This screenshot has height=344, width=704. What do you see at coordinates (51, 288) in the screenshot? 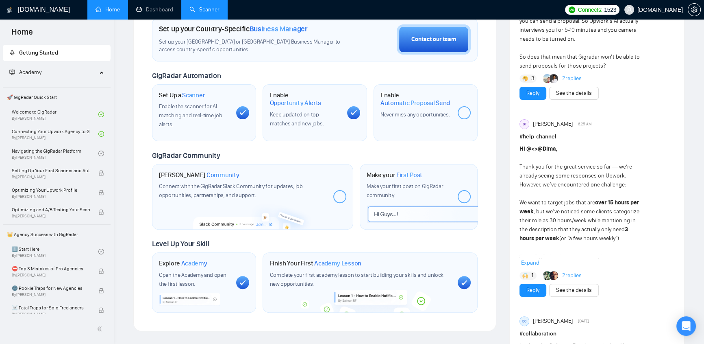
I see `span: 🌚 Rookie Traps for New Agencies` at bounding box center [51, 288].